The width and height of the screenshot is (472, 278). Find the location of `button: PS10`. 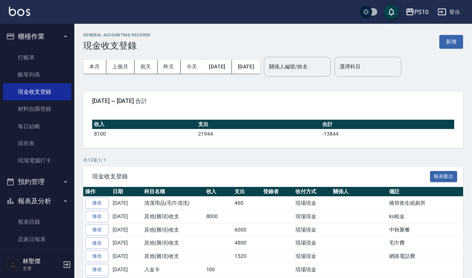

button: PS10 is located at coordinates (417, 12).